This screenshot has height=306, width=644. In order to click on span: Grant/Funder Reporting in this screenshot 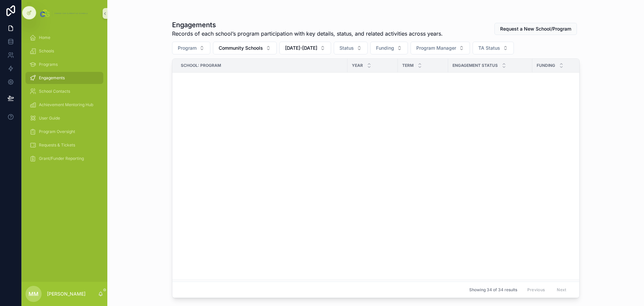, I will do `click(62, 159)`.